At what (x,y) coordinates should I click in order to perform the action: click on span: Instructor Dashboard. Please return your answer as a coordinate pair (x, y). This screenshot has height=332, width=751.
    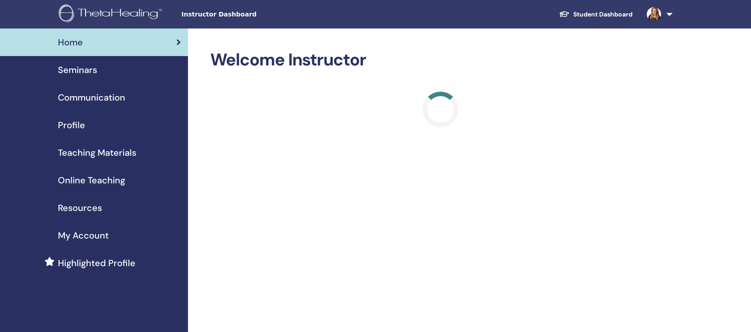
    Looking at the image, I should click on (248, 14).